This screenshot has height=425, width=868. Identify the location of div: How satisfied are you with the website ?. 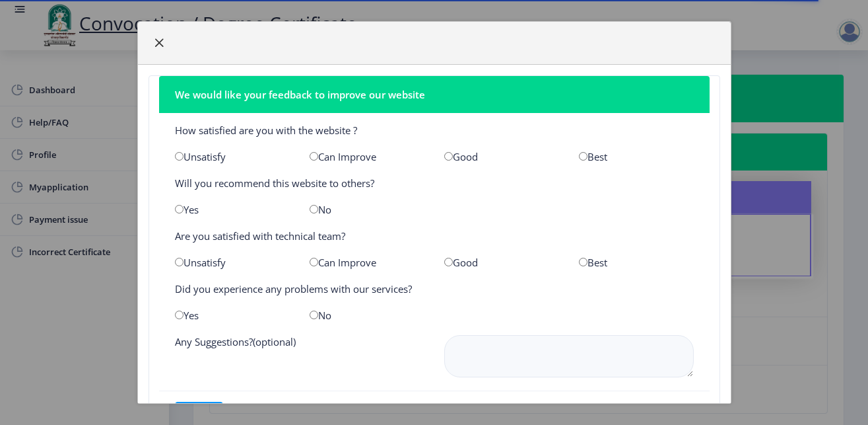
(434, 130).